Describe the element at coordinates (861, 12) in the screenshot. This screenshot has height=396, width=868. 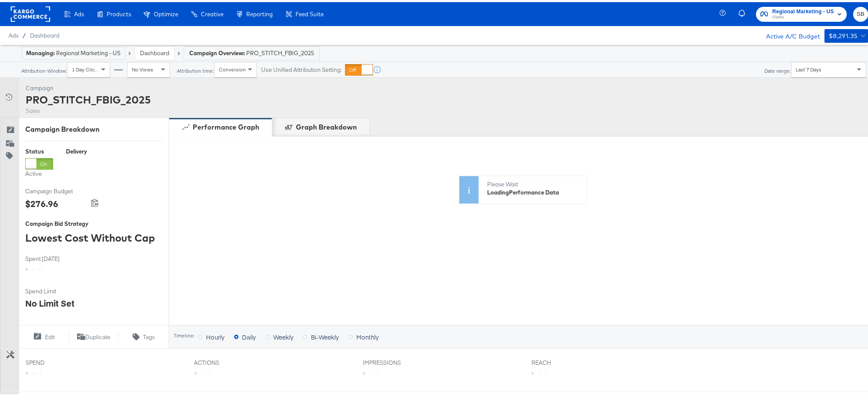
I see `span: SB` at that location.